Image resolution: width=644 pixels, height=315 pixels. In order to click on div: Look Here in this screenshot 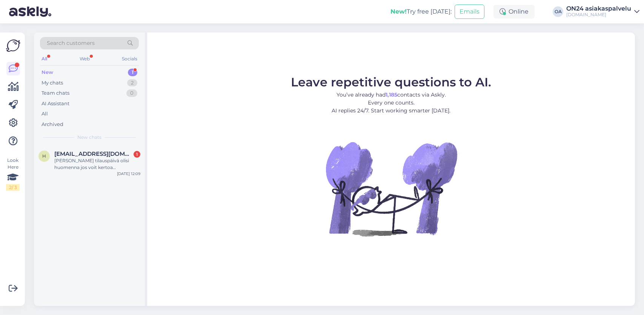, I will do `click(13, 174)`.